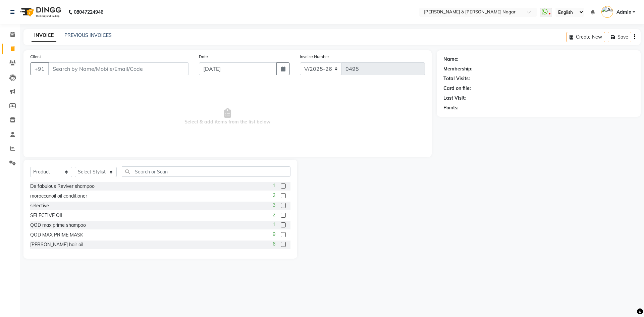 Image resolution: width=644 pixels, height=317 pixels. I want to click on label: Invoice Number, so click(314, 57).